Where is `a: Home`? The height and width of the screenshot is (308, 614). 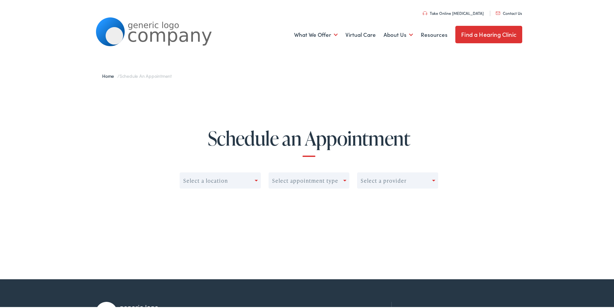 a: Home is located at coordinates (110, 75).